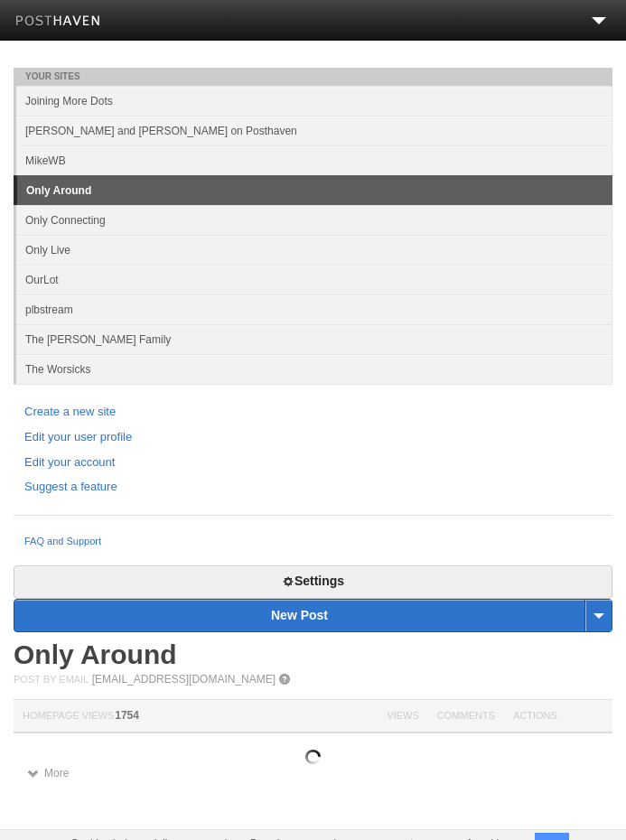  Describe the element at coordinates (559, 716) in the screenshot. I see `th: Actions` at that location.